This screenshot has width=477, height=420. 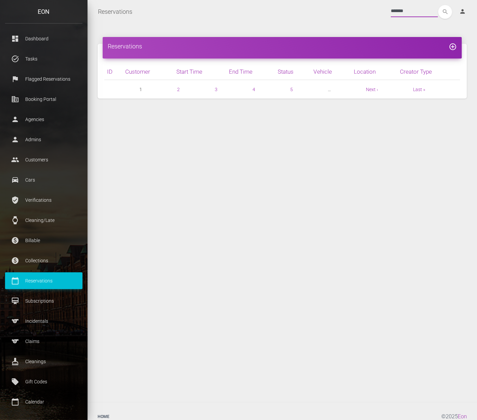 I want to click on a: sports Incidentals, so click(x=44, y=321).